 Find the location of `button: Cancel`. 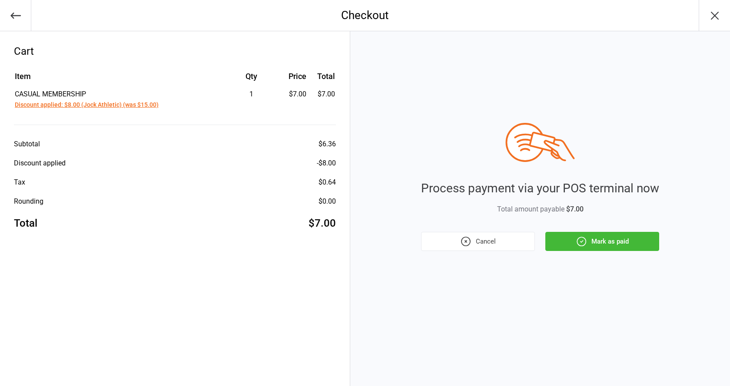

button: Cancel is located at coordinates (478, 242).